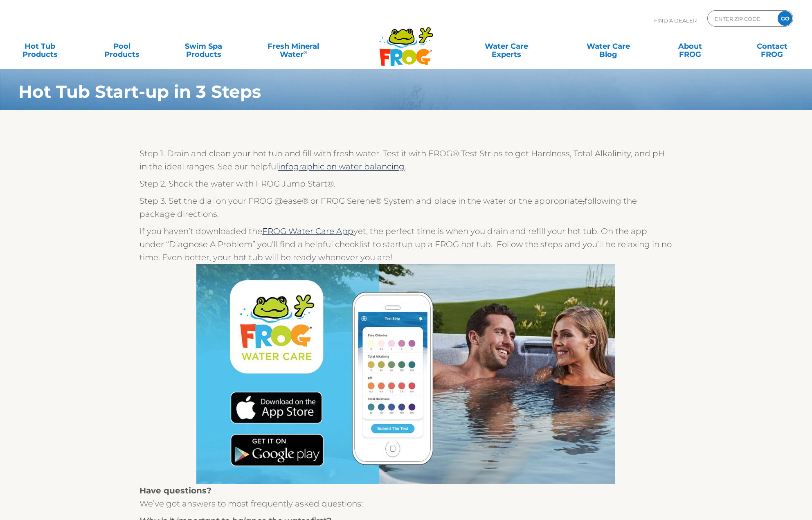 Image resolution: width=812 pixels, height=520 pixels. Describe the element at coordinates (40, 46) in the screenshot. I see `a: Hot TubProducts` at that location.